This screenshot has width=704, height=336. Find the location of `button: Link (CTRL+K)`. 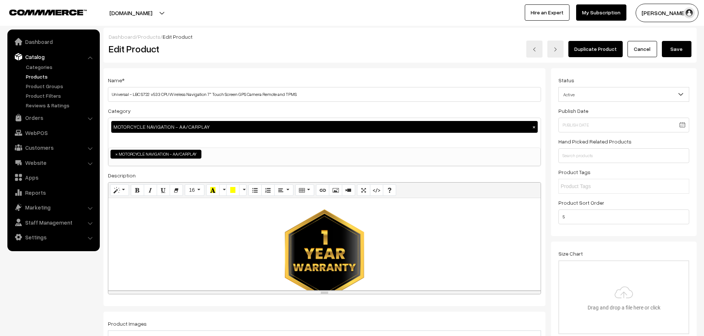

button: Link (CTRL+K) is located at coordinates (322, 191).